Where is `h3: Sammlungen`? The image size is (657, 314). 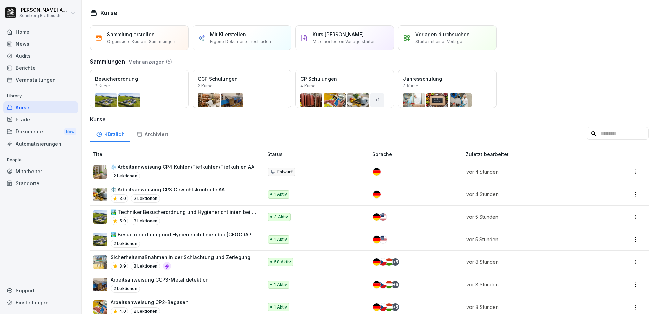 h3: Sammlungen is located at coordinates (107, 62).